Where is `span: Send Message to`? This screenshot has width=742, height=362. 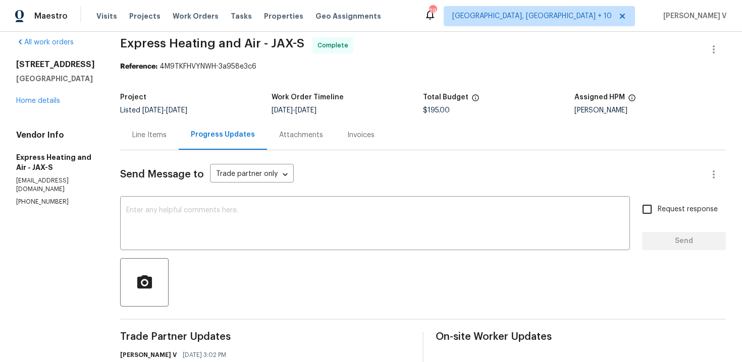
span: Send Message to is located at coordinates (162, 175).